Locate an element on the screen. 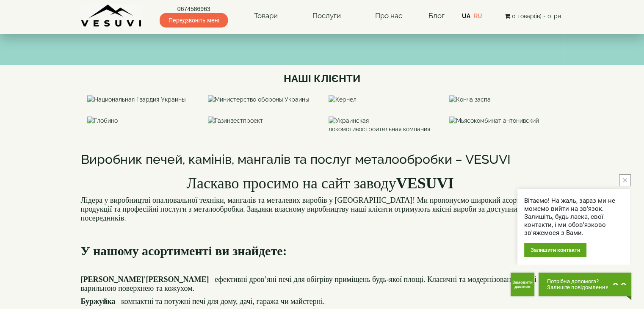 This screenshot has width=644, height=309. a: 0674586963 is located at coordinates (193, 9).